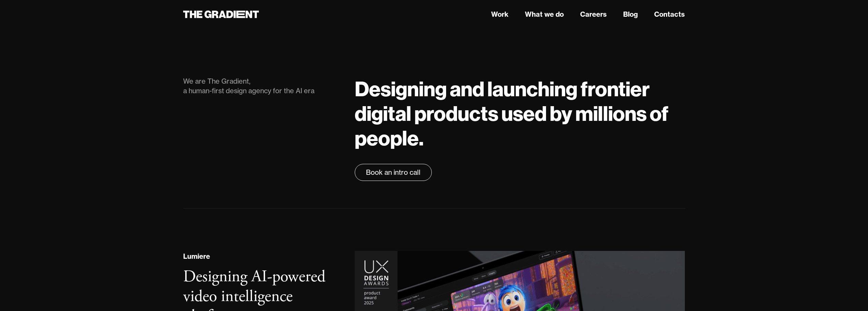 The height and width of the screenshot is (311, 868). Describe the element at coordinates (593, 14) in the screenshot. I see `a: Careers` at that location.